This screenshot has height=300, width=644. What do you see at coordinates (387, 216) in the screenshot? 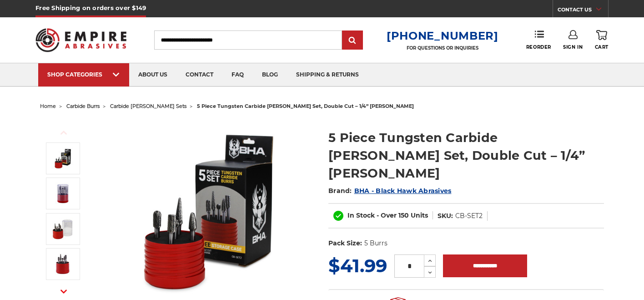
I see `span: - Over` at bounding box center [387, 216].